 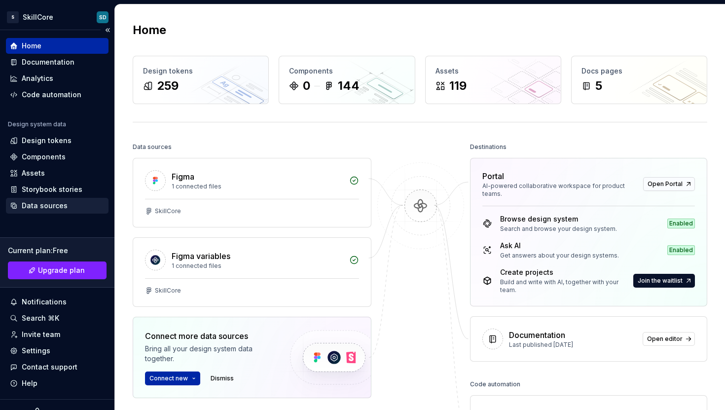 I want to click on div: Design system data, so click(x=37, y=124).